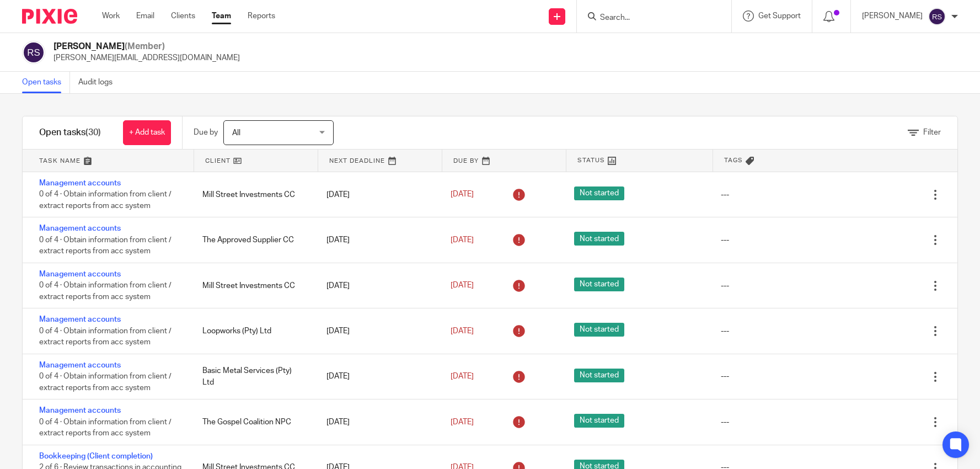 The image size is (980, 469). Describe the element at coordinates (591, 160) in the screenshot. I see `span: Status` at that location.